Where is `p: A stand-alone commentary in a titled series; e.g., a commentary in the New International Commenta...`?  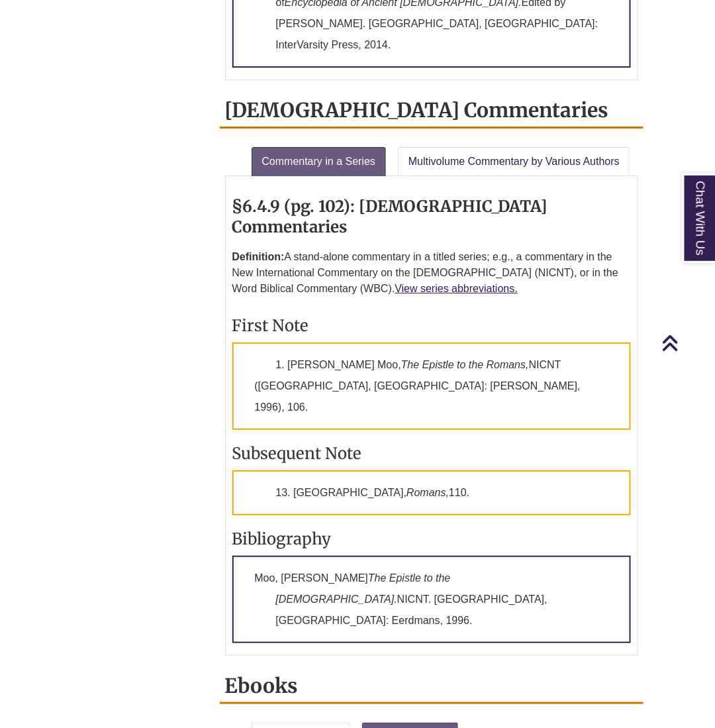 p: A stand-alone commentary in a titled series; e.g., a commentary in the New International Commenta... is located at coordinates (432, 273).